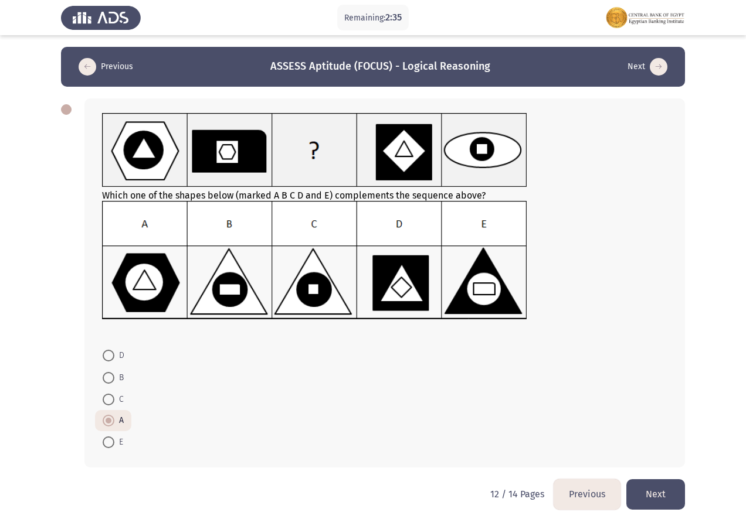 Image resolution: width=746 pixels, height=526 pixels. I want to click on span: 2:35, so click(393, 17).